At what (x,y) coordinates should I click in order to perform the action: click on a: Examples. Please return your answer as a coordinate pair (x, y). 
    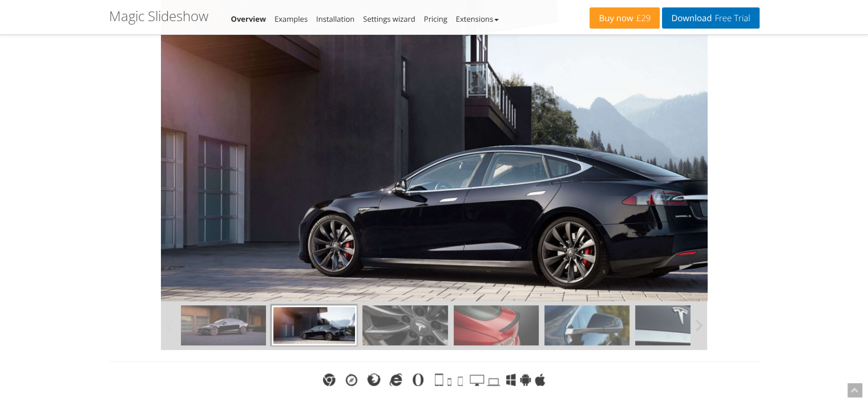
    Looking at the image, I should click on (291, 19).